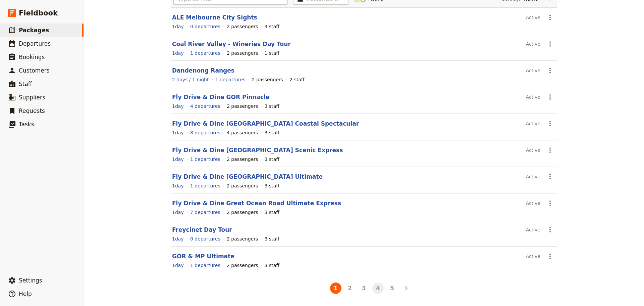  Describe the element at coordinates (32, 57) in the screenshot. I see `span: Bookings` at that location.